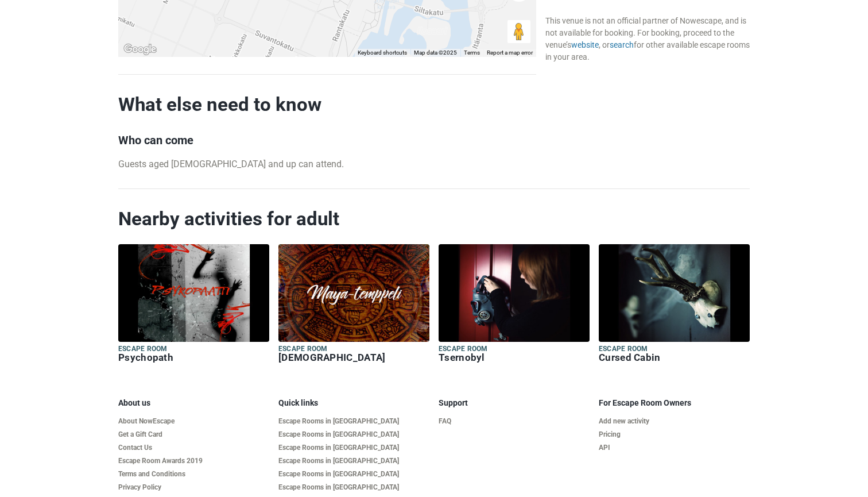 This screenshot has height=497, width=868. Describe the element at coordinates (674, 448) in the screenshot. I see `a: API` at that location.